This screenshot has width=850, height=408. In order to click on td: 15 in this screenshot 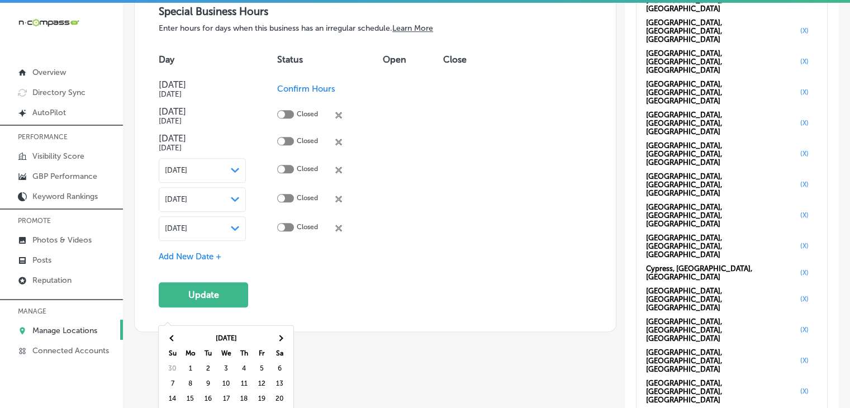, I will do `click(191, 399)`.